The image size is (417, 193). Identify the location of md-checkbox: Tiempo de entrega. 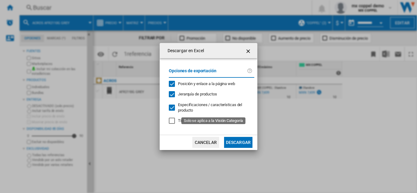
(212, 121).